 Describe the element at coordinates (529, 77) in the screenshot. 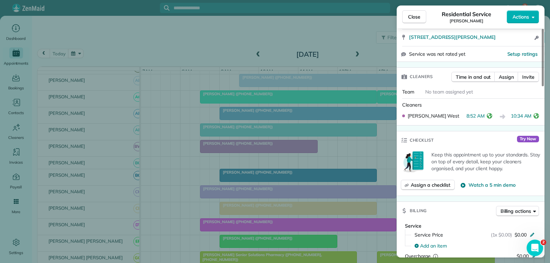

I see `span: Invite` at that location.